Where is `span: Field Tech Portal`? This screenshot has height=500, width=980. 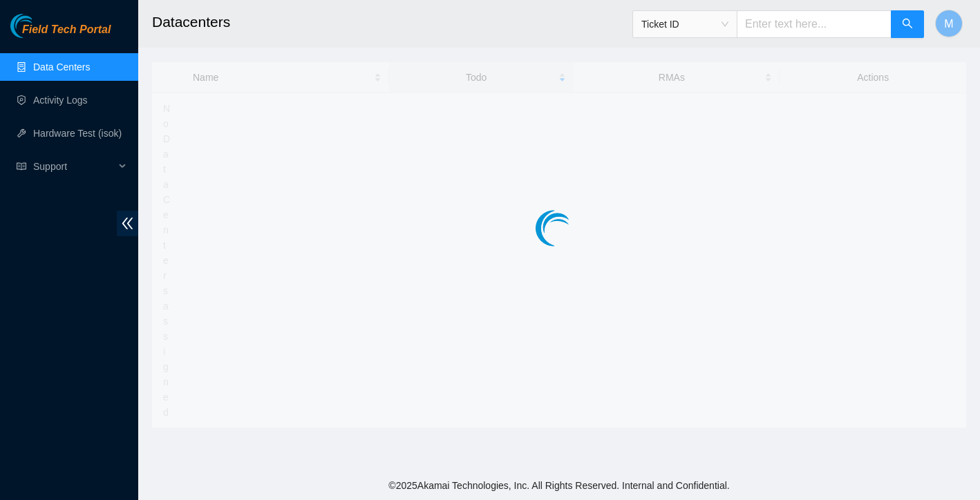
span: Field Tech Portal is located at coordinates (67, 30).